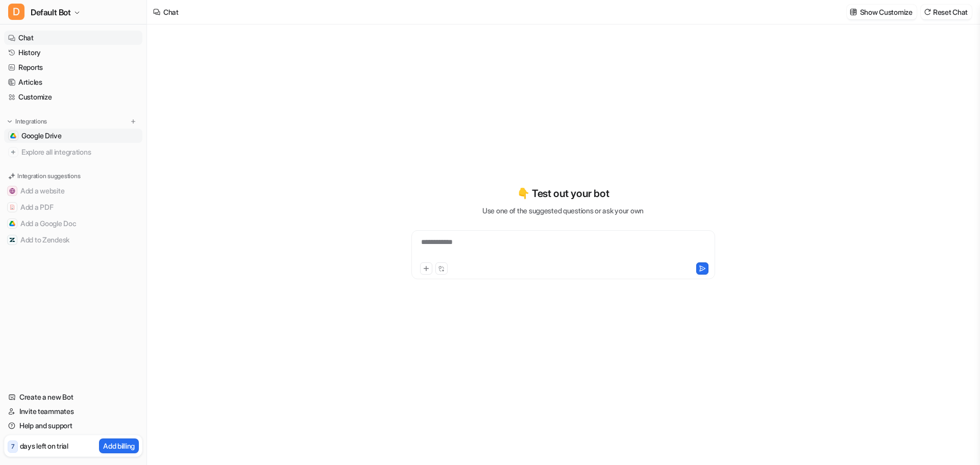  I want to click on a: Chat, so click(73, 38).